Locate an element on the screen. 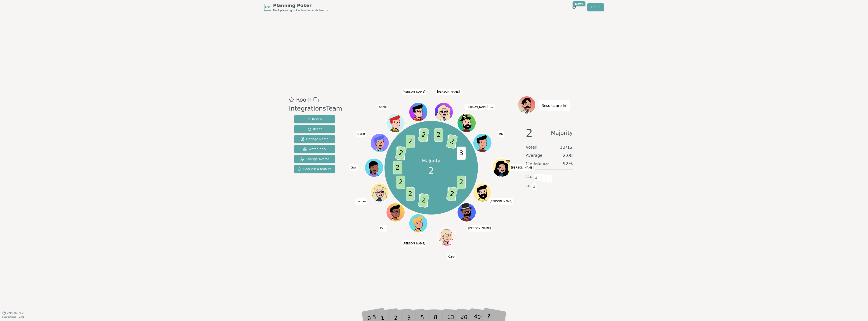 The height and width of the screenshot is (321, 868). span: Voted is located at coordinates (532, 147).